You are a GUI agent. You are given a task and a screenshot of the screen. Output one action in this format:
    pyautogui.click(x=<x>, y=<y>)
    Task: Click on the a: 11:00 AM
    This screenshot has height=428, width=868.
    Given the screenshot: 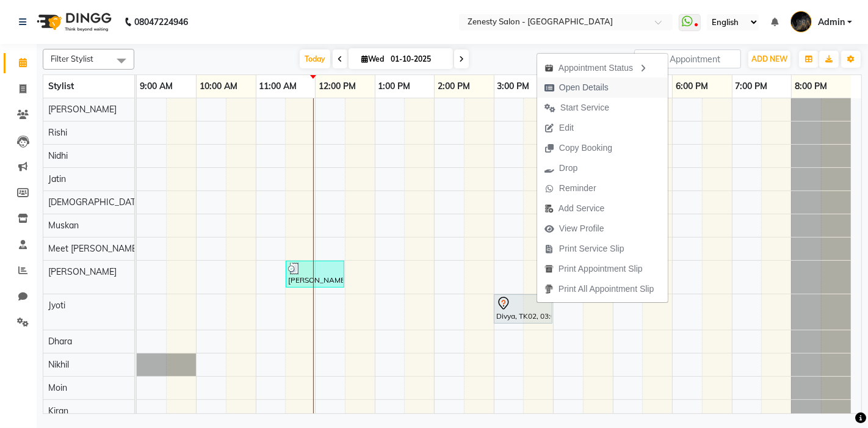 What is the action you would take?
    pyautogui.click(x=279, y=86)
    